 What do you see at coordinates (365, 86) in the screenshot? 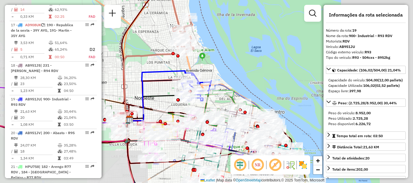
I see `div: Capacidade Utilizada:` at bounding box center [365, 86].